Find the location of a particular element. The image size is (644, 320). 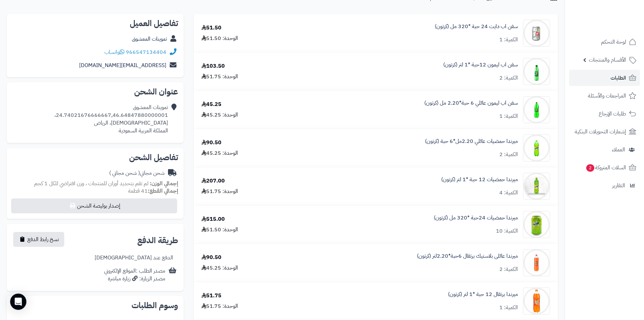

div: 103.50 is located at coordinates (213, 66).